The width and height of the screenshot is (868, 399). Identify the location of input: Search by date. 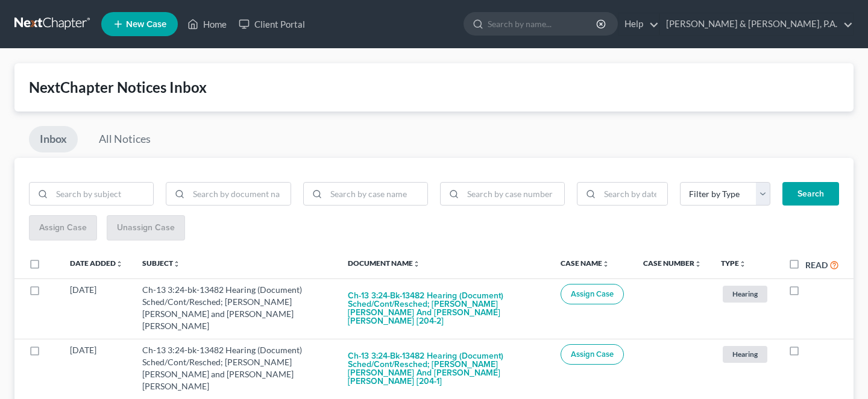
(634, 194).